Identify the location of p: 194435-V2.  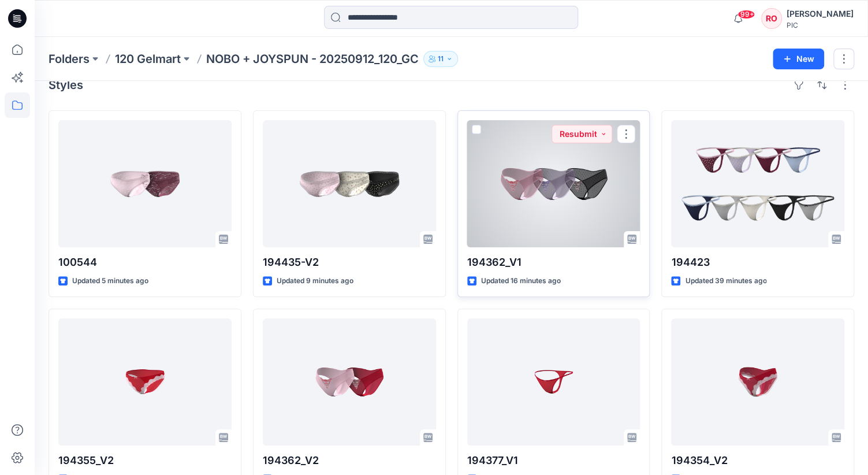
(350, 262).